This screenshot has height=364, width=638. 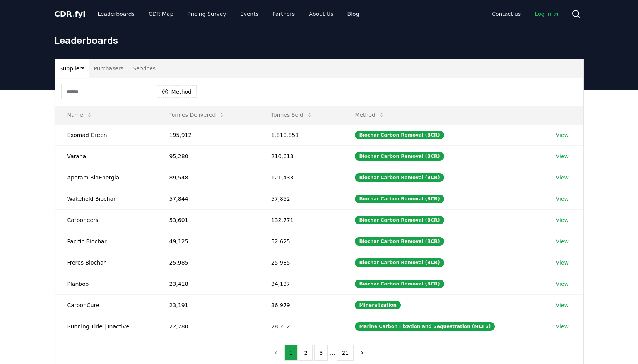 I want to click on h1: Leaderboards, so click(x=319, y=40).